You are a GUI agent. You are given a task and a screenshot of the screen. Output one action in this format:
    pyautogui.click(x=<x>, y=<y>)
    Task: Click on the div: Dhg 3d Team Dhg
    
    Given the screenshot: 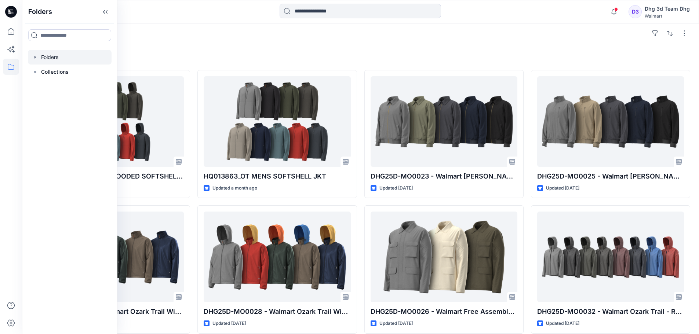 What is the action you would take?
    pyautogui.click(x=667, y=9)
    